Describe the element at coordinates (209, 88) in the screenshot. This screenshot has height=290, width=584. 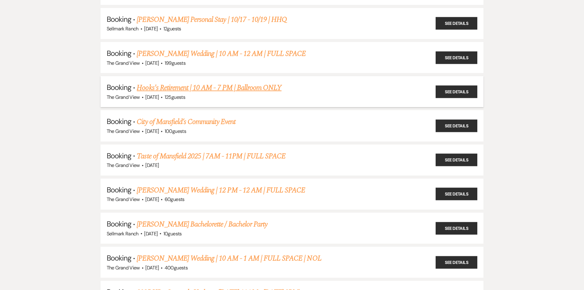
I see `a: Hooks's Retirement | 10 AM - 7 PM | Ballroom ONLY` at that location.